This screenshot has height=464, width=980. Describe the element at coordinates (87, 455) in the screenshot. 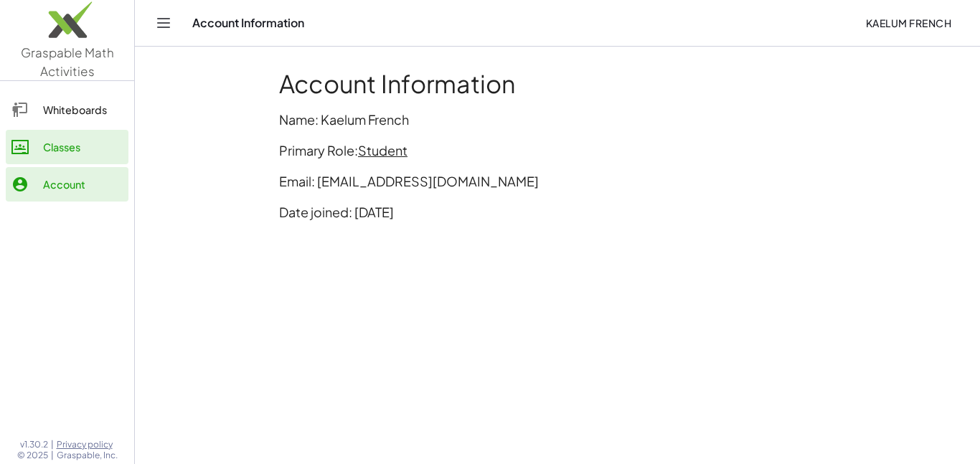

I see `span: Graspable, Inc.` at that location.